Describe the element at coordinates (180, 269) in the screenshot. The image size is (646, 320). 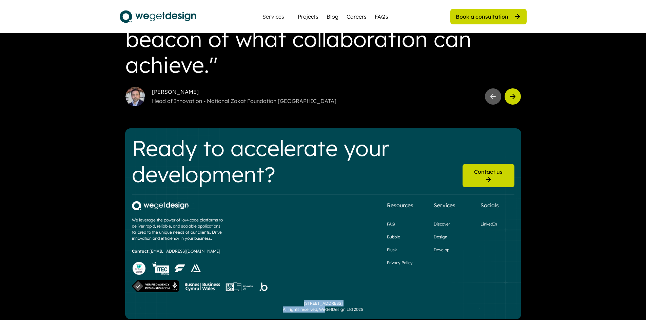
I see `img: image%201%20%281%29.png` at that location.